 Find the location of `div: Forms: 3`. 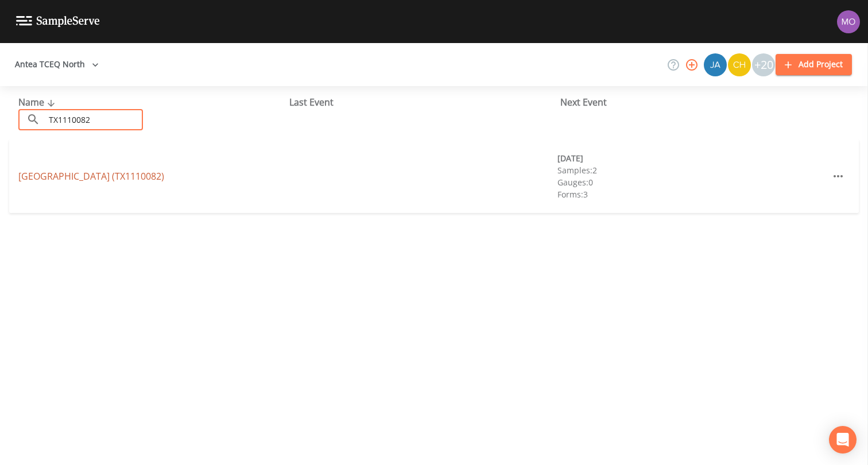

div: Forms: 3 is located at coordinates (692, 194).